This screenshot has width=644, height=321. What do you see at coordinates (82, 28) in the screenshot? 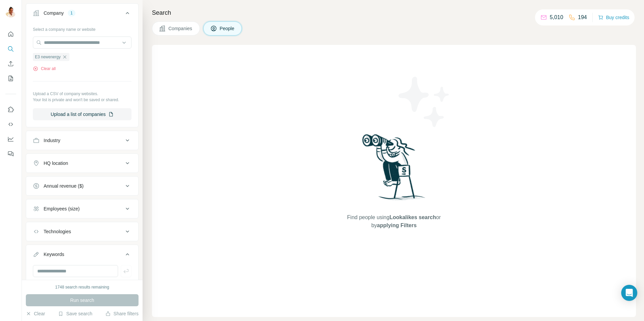
I see `div: Select a company name or website` at bounding box center [82, 28].